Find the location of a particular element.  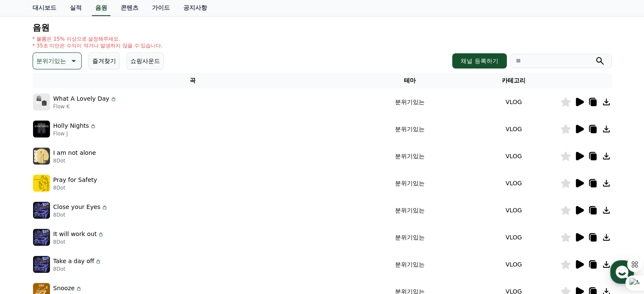

button: 즐겨찾기 is located at coordinates (104, 61).